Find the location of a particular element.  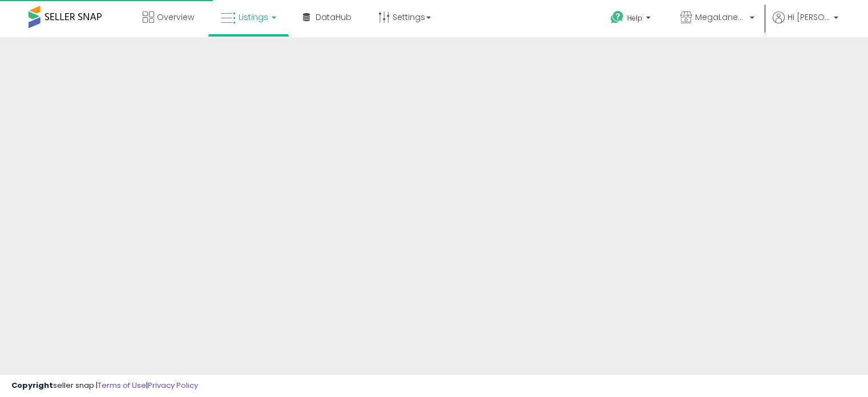

span: MegaLanes Distribution is located at coordinates (721, 17).